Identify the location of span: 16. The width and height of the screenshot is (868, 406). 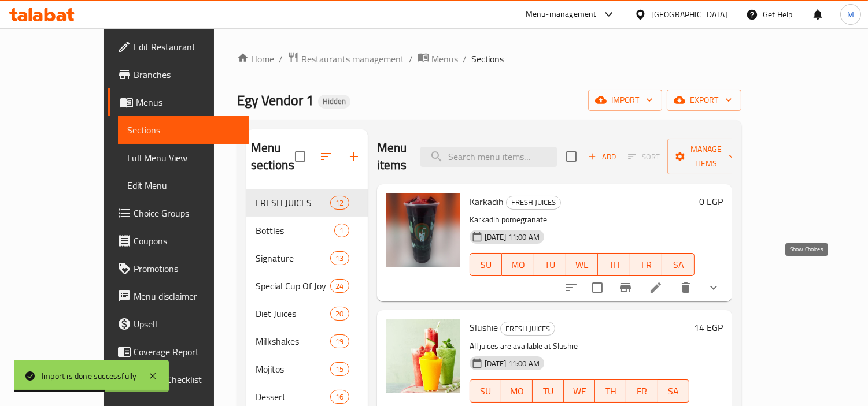
(340, 397).